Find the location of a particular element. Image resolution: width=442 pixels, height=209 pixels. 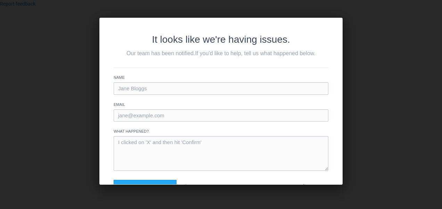

label: Email is located at coordinates (221, 105).